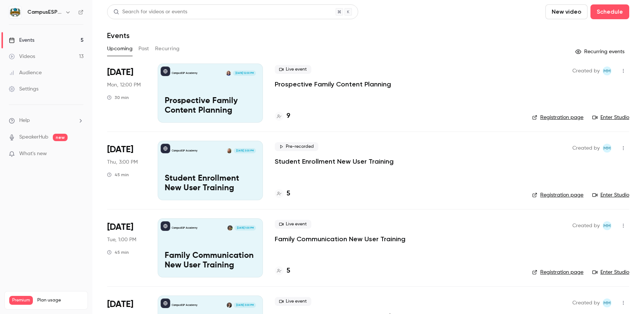  Describe the element at coordinates (126, 93) in the screenshot. I see `div: Sep 15 Mon, 12:00 PM (America/New York)` at that location.